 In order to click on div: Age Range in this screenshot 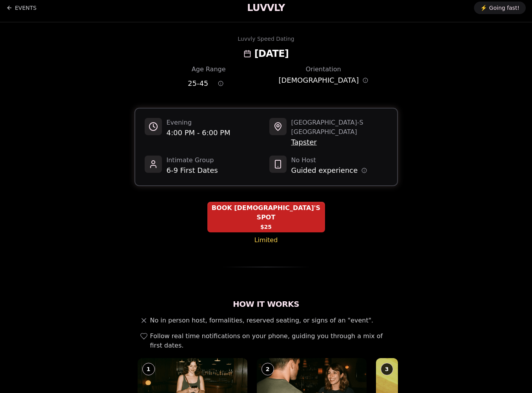, I will do `click(209, 69)`.